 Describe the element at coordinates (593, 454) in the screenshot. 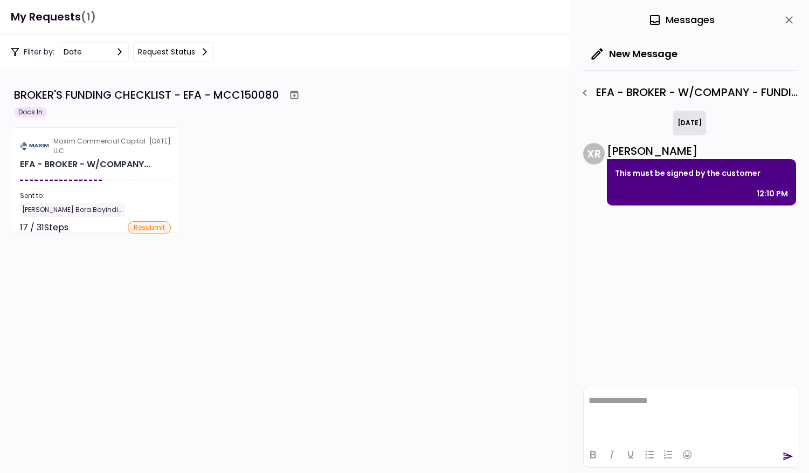

I see `button: Bold` at that location.